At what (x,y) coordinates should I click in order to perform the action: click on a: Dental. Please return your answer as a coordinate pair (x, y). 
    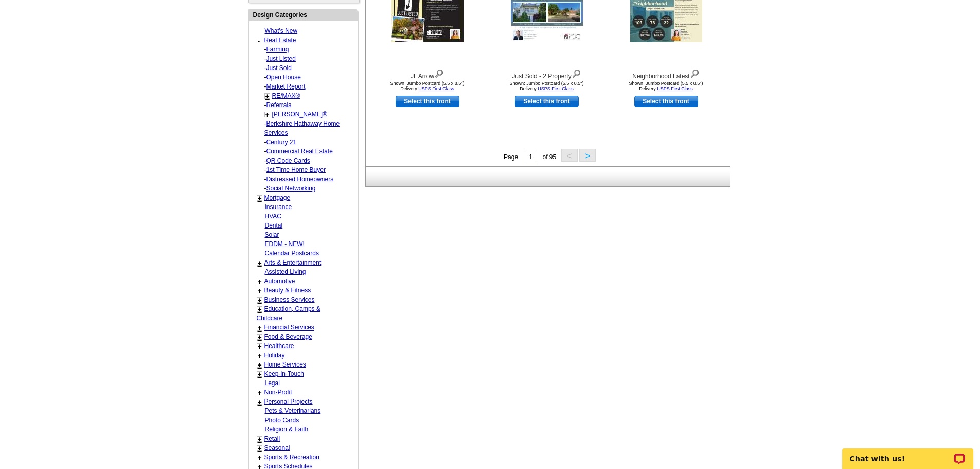
    Looking at the image, I should click on (274, 225).